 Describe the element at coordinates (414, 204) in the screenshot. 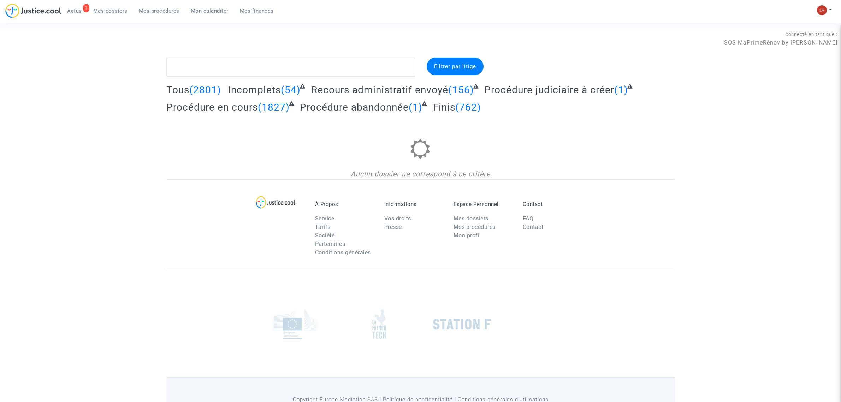

I see `p: Informations` at that location.